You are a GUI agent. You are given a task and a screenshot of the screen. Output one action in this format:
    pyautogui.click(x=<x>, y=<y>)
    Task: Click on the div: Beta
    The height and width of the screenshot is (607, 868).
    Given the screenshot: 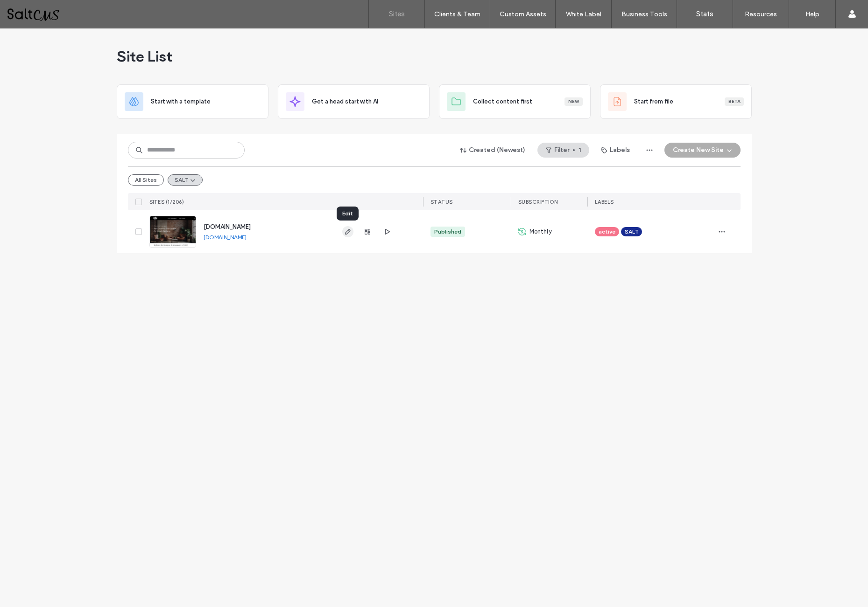 What is the action you would take?
    pyautogui.click(x=734, y=102)
    